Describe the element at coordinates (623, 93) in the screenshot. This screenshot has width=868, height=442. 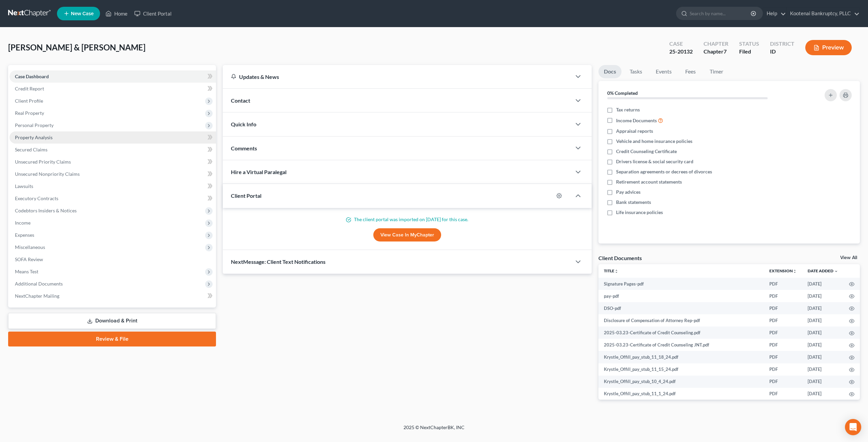
I see `strong: 0% Completed` at that location.